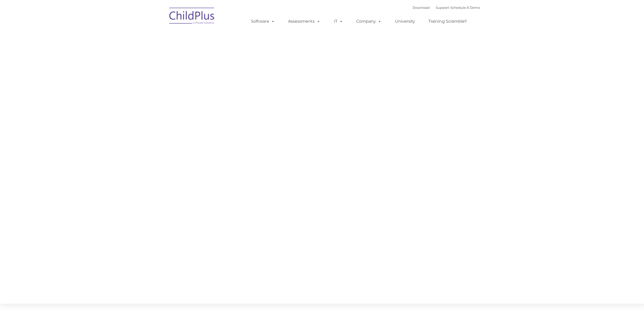  Describe the element at coordinates (337, 22) in the screenshot. I see `a: IT` at that location.